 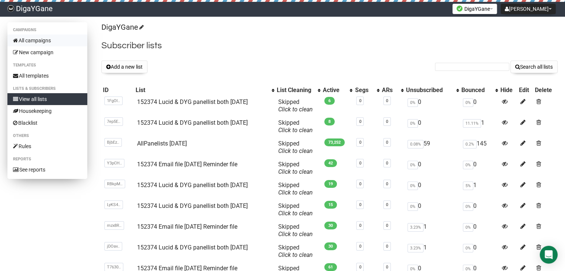 I want to click on span: Y3pCH.., so click(x=114, y=163).